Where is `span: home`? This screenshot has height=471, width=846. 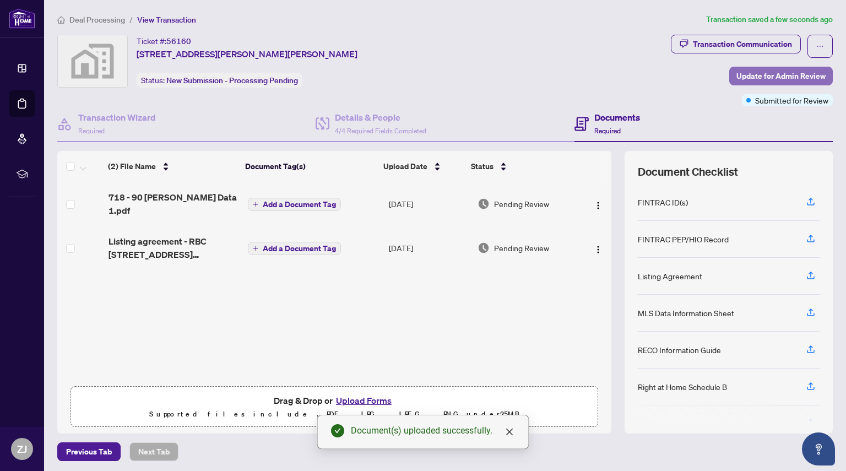 span: home is located at coordinates (61, 20).